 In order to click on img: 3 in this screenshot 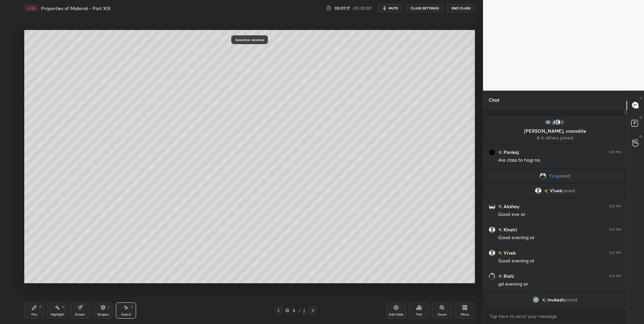, I will do `click(553, 122)`.